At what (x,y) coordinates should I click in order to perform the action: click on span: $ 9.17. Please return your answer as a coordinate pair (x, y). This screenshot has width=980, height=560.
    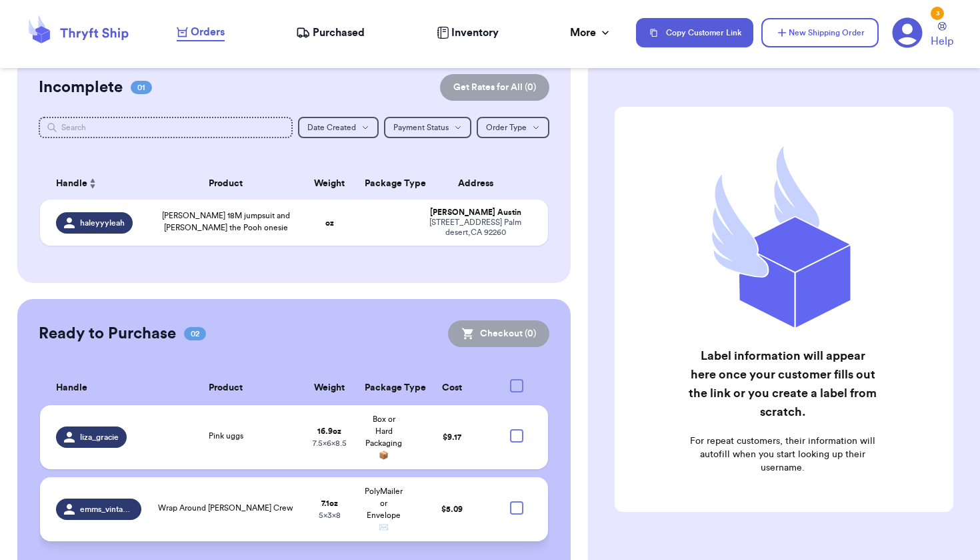
    Looking at the image, I should click on (452, 437).